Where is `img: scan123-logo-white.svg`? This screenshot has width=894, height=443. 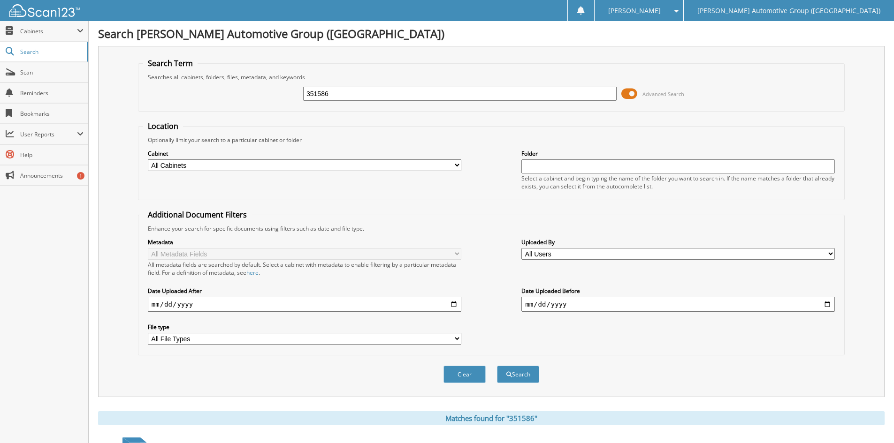
img: scan123-logo-white.svg is located at coordinates (45, 10).